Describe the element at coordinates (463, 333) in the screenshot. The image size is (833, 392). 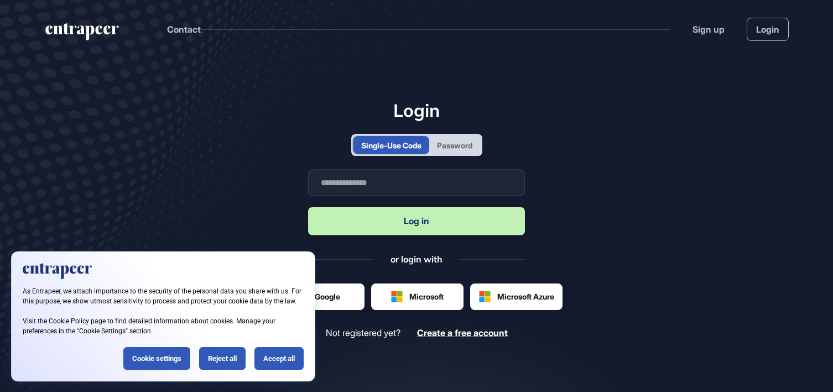
I see `a: Create a free account` at that location.